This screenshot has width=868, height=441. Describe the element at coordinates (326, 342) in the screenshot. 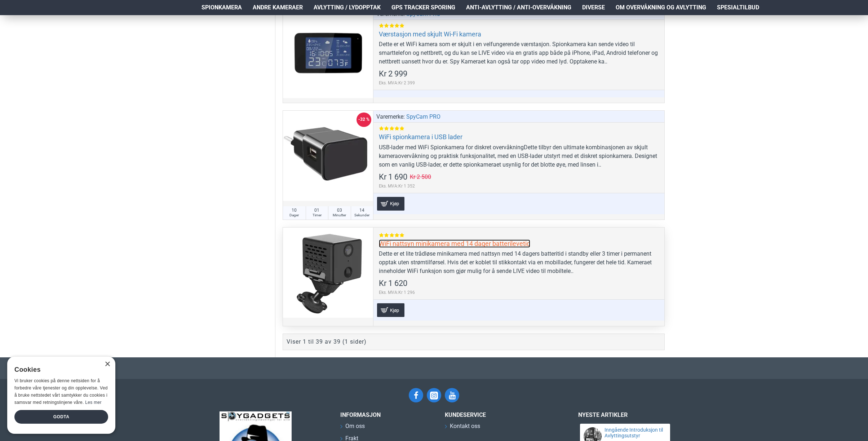

I see `div: Viser 1 til 39 av 39 (1 sider)` at that location.